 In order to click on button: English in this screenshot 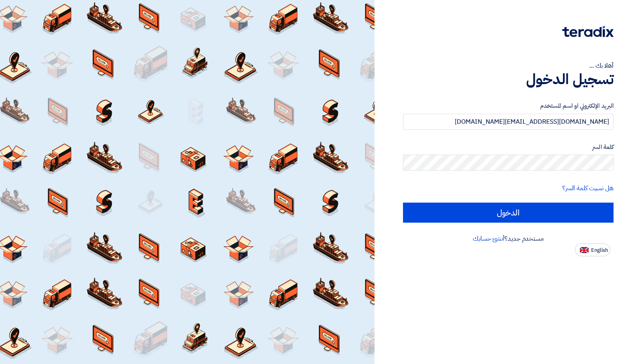, I will do `click(593, 250)`.